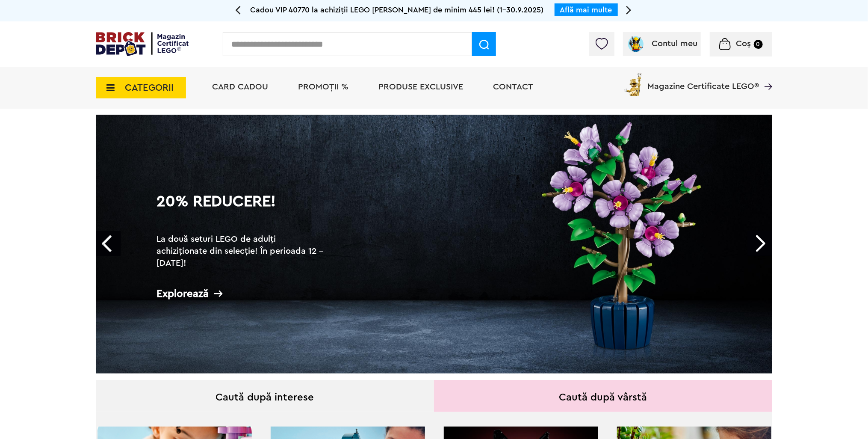  I want to click on a: Contact, so click(513, 87).